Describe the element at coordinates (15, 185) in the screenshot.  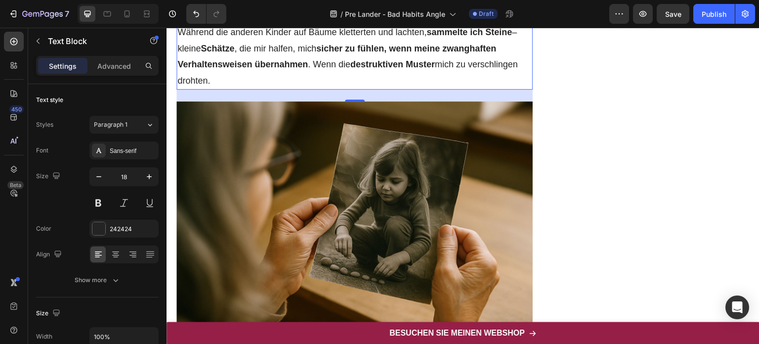
I see `div: Beta` at that location.